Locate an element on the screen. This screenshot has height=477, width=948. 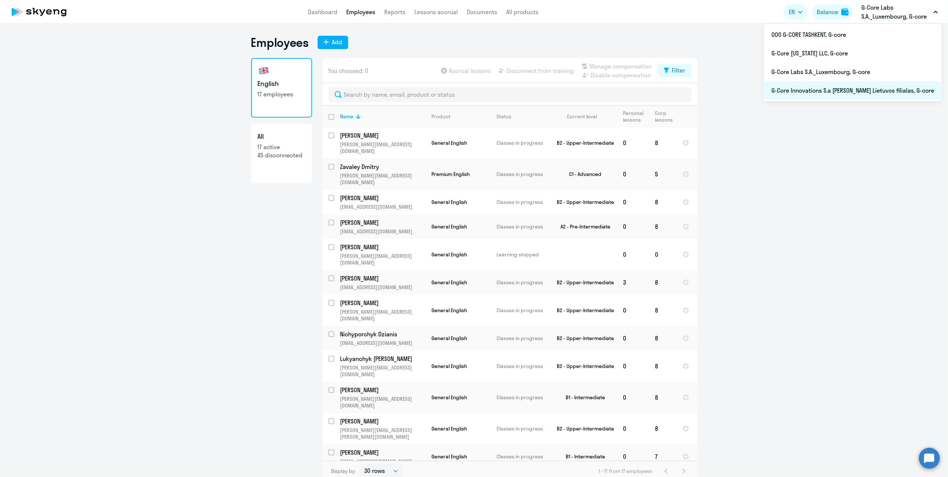
a: Documents is located at coordinates (482, 12).